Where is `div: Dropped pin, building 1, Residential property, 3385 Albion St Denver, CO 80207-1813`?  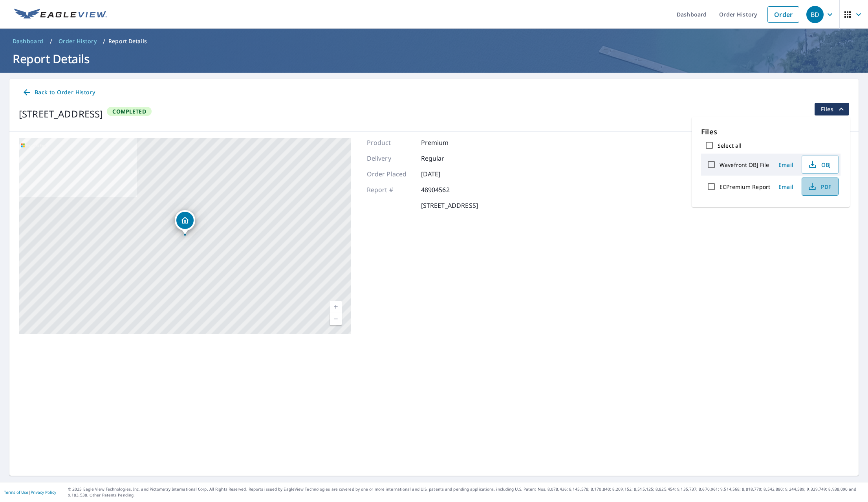
div: Dropped pin, building 1, Residential property, 3385 Albion St Denver, CO 80207-1813 is located at coordinates (185, 223).